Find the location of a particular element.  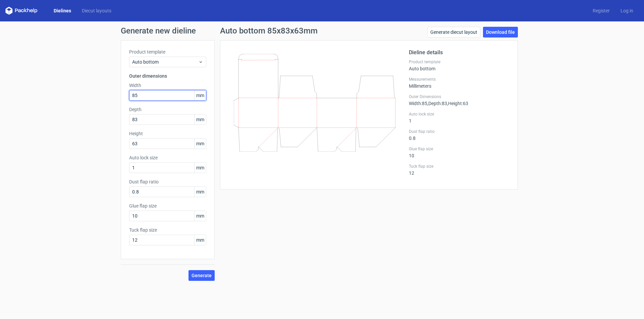

a: Generate diecut layout is located at coordinates (454, 32).